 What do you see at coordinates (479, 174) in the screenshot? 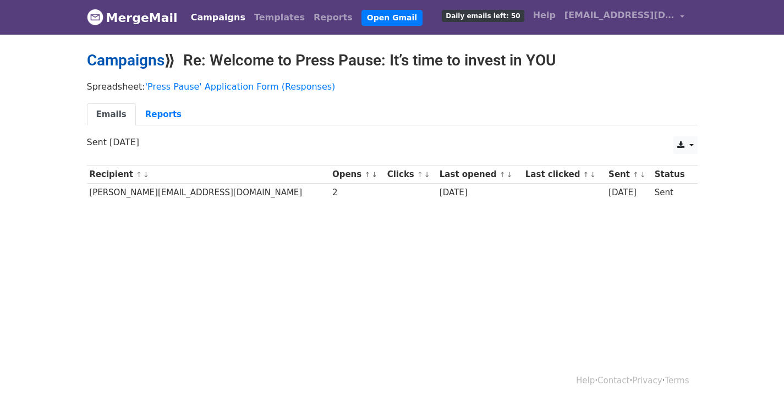
I see `th: Last opened` at bounding box center [479, 174].